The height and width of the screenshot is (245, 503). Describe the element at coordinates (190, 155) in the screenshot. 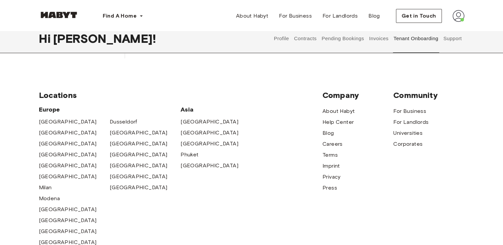

I see `span: Phuket` at that location.